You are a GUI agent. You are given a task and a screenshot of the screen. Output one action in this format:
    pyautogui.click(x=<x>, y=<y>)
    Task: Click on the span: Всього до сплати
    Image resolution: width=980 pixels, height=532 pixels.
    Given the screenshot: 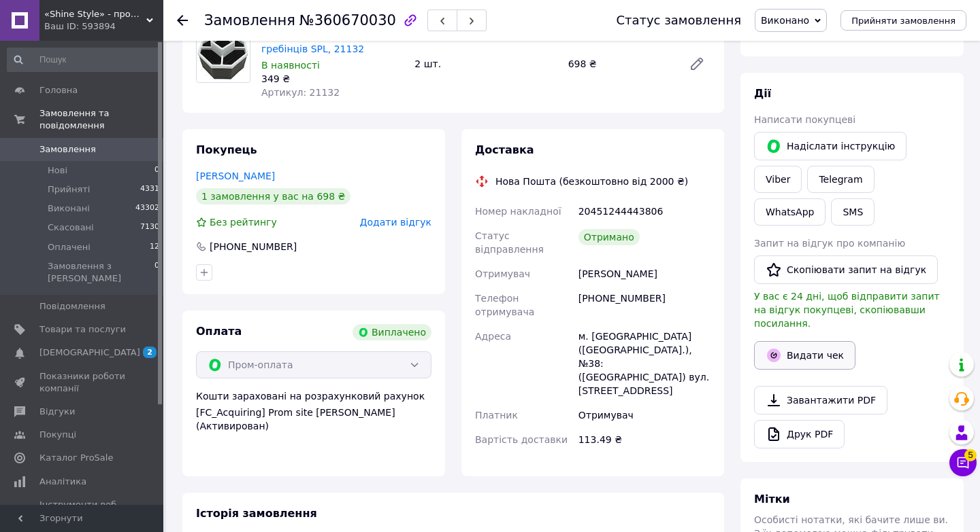 What is the action you would take?
    pyautogui.click(x=798, y=36)
    